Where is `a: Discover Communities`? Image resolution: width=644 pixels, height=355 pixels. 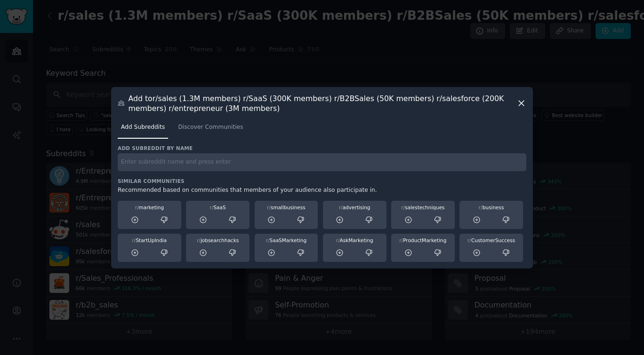
a: Discover Communities is located at coordinates (210, 129).